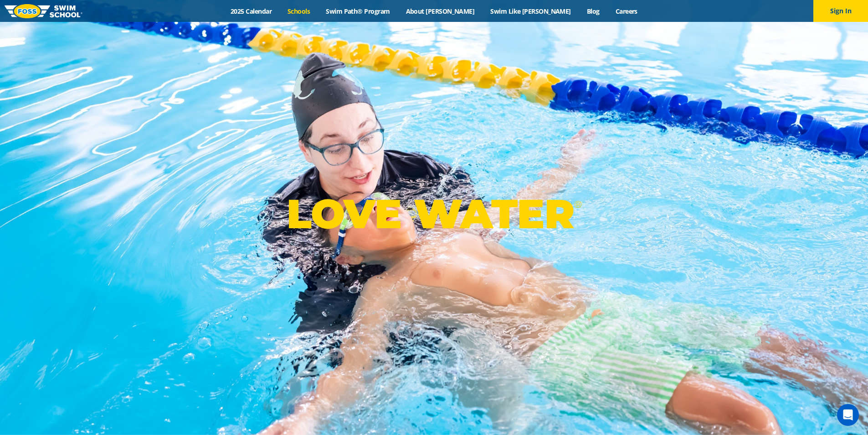 The image size is (868, 435). I want to click on a: Schools, so click(299, 11).